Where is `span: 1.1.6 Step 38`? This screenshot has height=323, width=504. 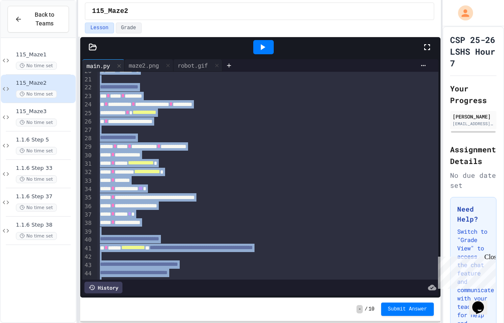 span: 1.1.6 Step 38 is located at coordinates (45, 225).